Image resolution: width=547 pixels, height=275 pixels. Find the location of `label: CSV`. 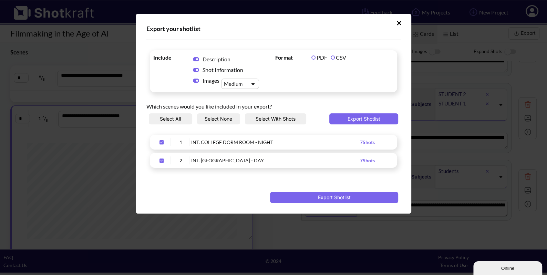

label: CSV is located at coordinates (338, 57).